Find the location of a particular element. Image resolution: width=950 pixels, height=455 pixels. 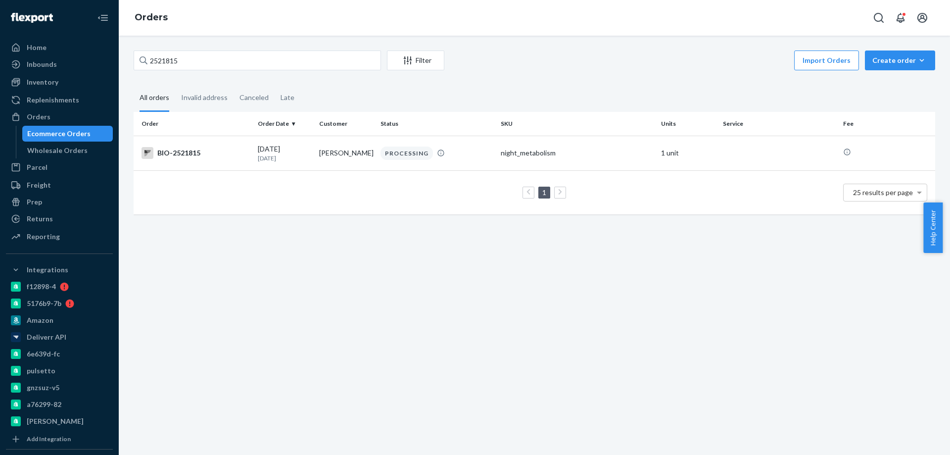

a: Inventory is located at coordinates (59, 82).